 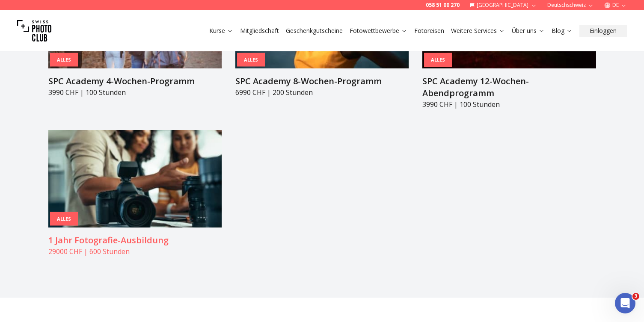 What do you see at coordinates (562, 31) in the screenshot?
I see `a: Blog` at bounding box center [562, 31].